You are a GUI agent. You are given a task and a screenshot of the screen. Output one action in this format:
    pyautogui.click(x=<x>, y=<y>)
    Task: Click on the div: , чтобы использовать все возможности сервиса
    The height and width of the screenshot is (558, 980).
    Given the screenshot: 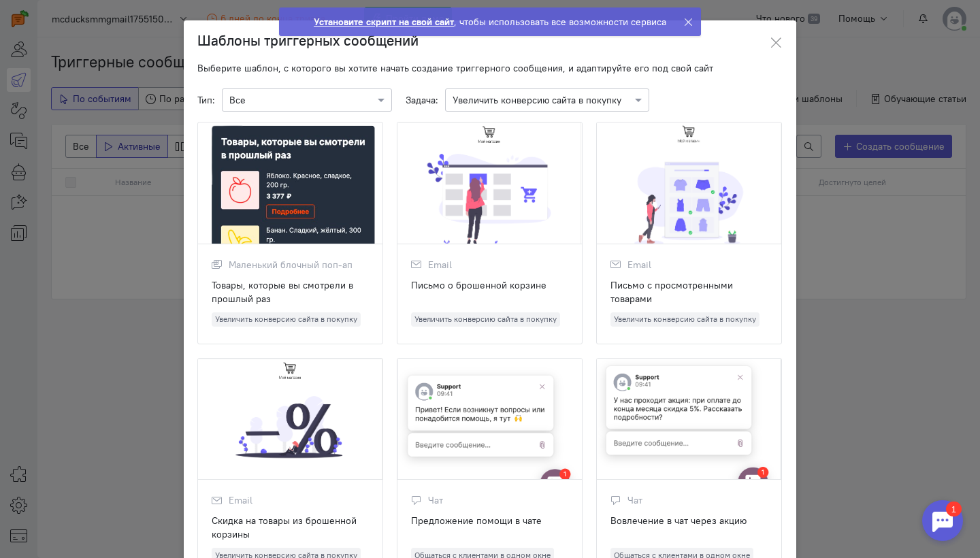 What is the action you would take?
    pyautogui.click(x=490, y=22)
    